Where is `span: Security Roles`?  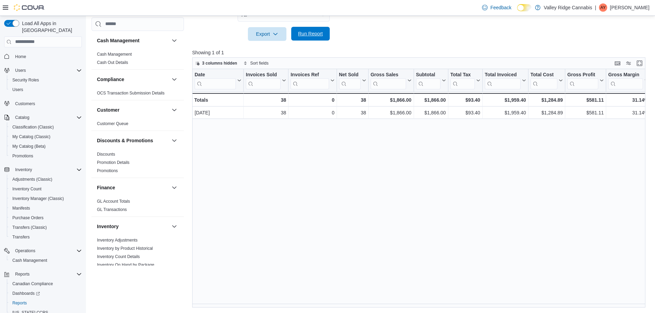 span: Security Roles is located at coordinates (46, 80).